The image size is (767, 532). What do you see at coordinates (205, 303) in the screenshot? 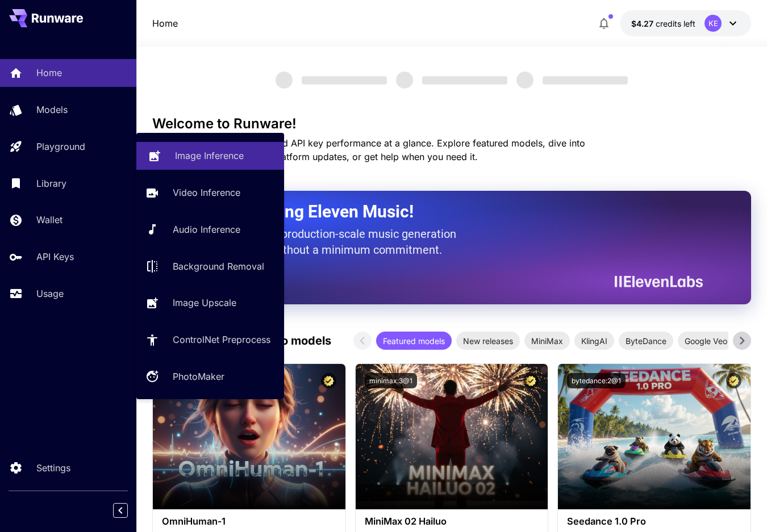
I see `p: Image Upscale` at bounding box center [205, 303].